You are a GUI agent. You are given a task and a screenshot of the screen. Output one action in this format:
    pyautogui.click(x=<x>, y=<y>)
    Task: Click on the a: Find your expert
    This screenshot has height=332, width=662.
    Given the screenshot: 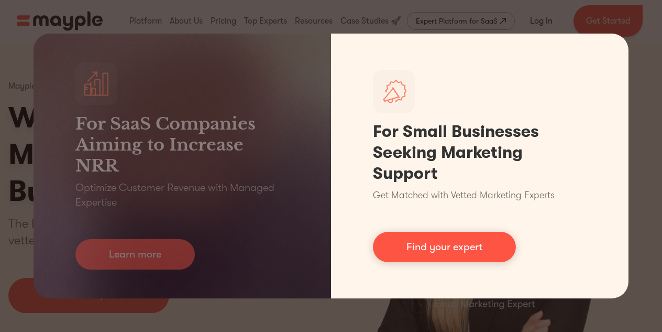 What is the action you would take?
    pyautogui.click(x=444, y=247)
    